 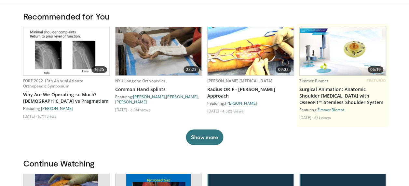 I want to click on a: FORE 2022 13th Annual Atlanta Orthopaedic Symposium, so click(x=53, y=83).